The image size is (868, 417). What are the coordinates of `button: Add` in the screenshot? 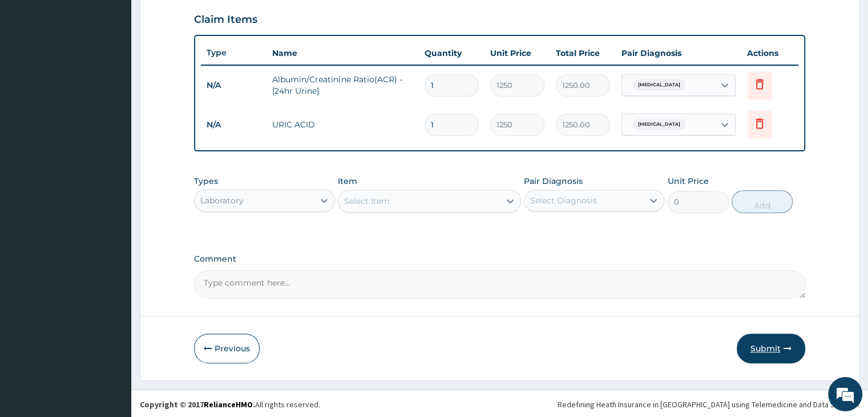 It's located at (762, 201).